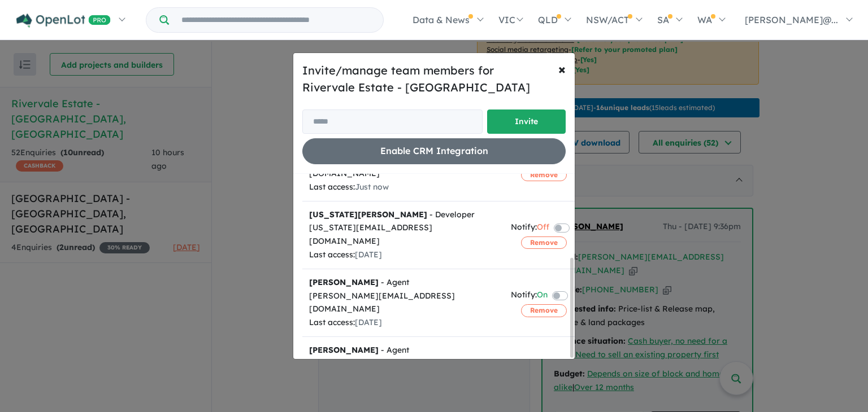 The image size is (868, 412). I want to click on button: Enable CRM Integration, so click(434, 151).